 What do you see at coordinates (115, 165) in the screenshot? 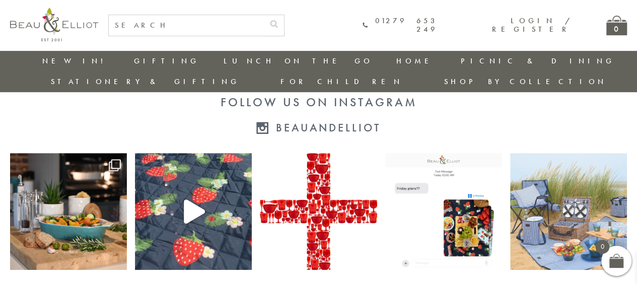
I see `svg: Clone` at bounding box center [115, 165].